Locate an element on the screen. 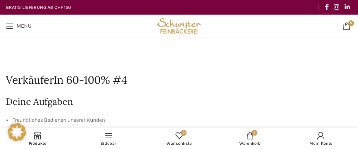  h2: Deine Aufgaben is located at coordinates (179, 101).